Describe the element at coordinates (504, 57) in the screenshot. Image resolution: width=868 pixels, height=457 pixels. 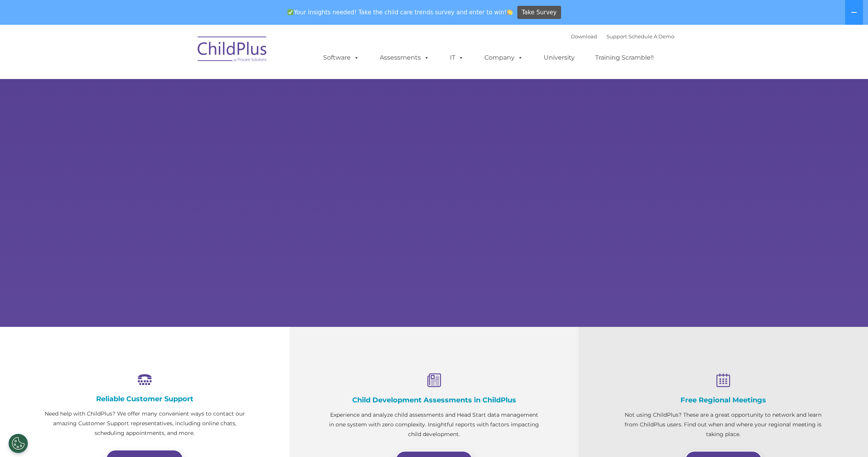
I see `a: Company` at that location.